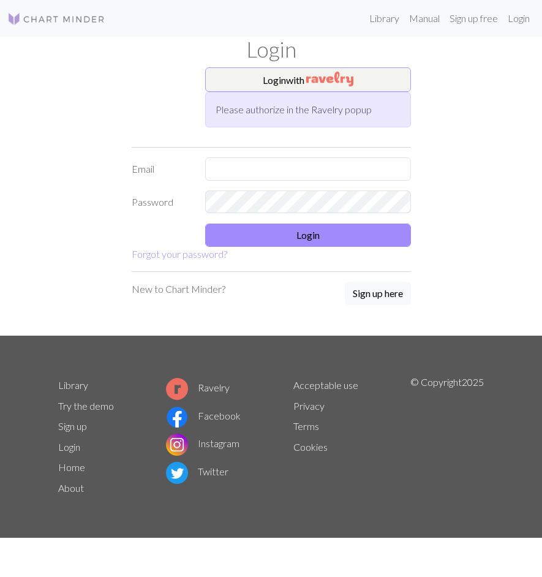 The image size is (542, 577). Describe the element at coordinates (161, 202) in the screenshot. I see `label: Password` at that location.